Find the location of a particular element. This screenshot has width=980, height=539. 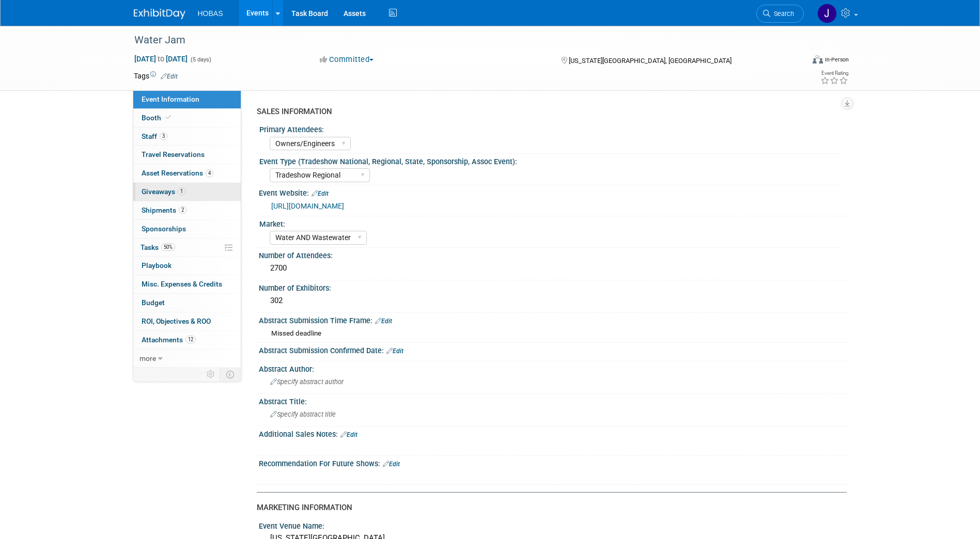

td: Tags is located at coordinates (155, 76).